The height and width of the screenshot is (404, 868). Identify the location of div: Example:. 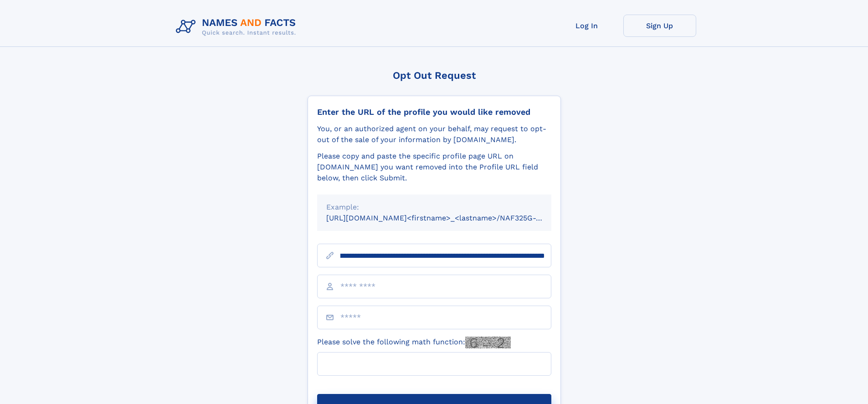
(434, 207).